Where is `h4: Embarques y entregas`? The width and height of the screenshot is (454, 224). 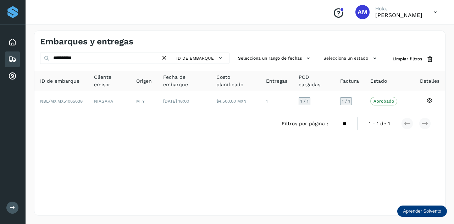 h4: Embarques y entregas is located at coordinates (86, 41).